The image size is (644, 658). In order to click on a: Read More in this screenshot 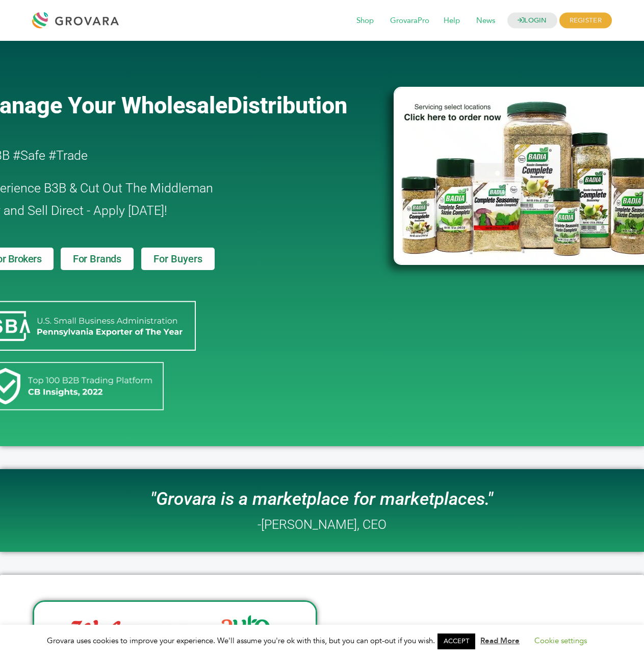, I will do `click(500, 640)`.